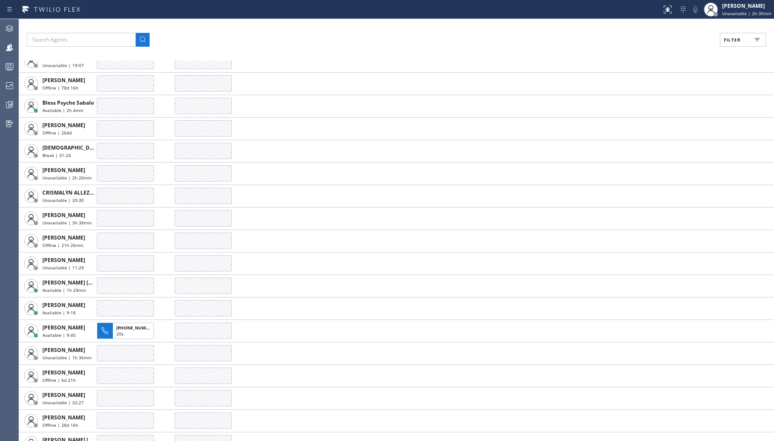 This screenshot has height=441, width=774. What do you see at coordinates (60, 88) in the screenshot?
I see `span: Offline | 78d 16h` at bounding box center [60, 88].